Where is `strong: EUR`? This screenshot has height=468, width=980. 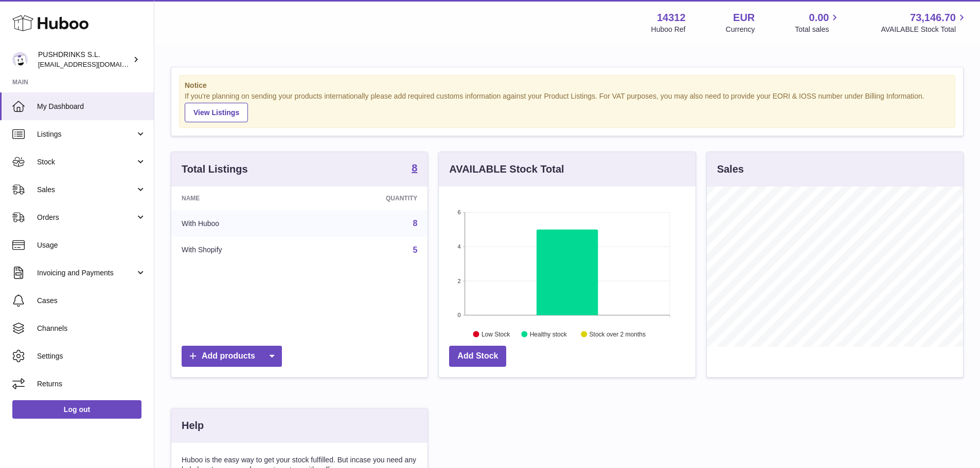
strong: EUR is located at coordinates (744, 18).